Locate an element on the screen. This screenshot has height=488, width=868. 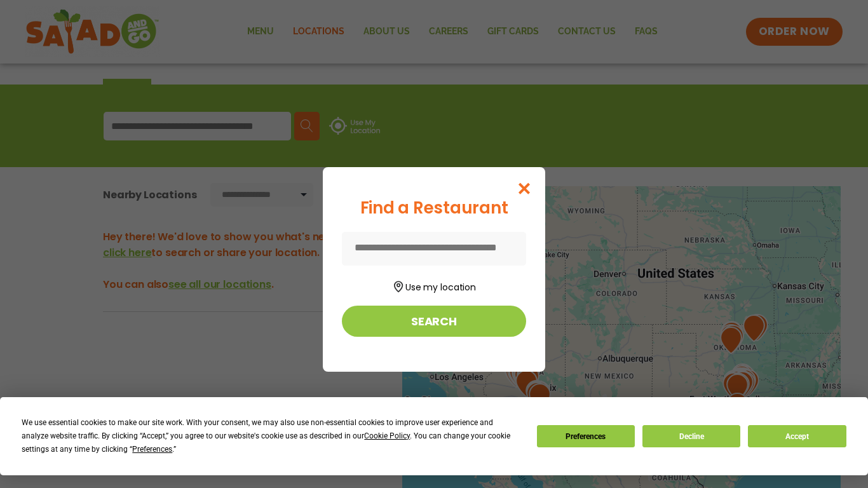
button: Use my location is located at coordinates (434, 285).